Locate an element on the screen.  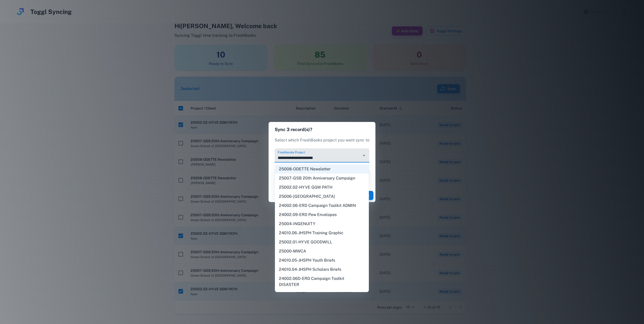
li: 24002.09-ERD Pew Envelopes is located at coordinates (322, 214).